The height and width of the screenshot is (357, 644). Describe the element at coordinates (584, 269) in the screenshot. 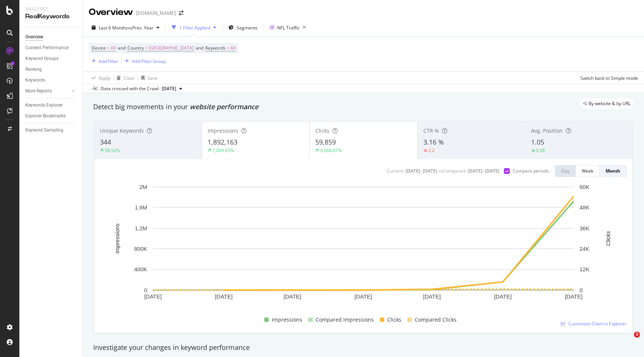

I see `text: 12K` at that location.